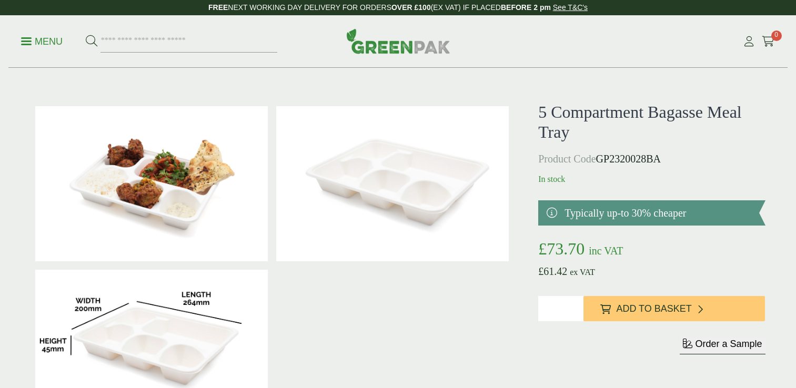 The height and width of the screenshot is (388, 796). Describe the element at coordinates (151, 184) in the screenshot. I see `img: 5 Compartment Bagasse Meal Tray With Food Contents 2320028BA` at that location.